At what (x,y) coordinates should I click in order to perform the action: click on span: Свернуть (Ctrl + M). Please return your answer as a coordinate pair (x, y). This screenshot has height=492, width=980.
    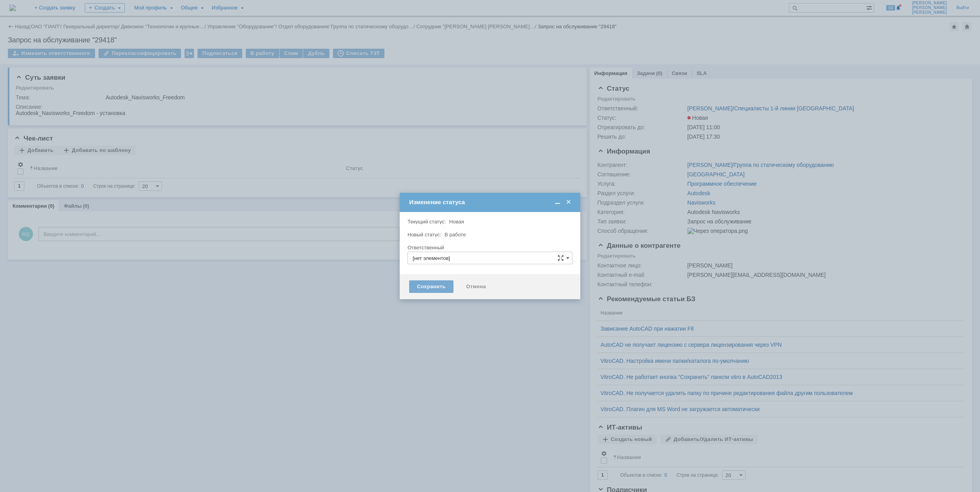
    Looking at the image, I should click on (558, 202).